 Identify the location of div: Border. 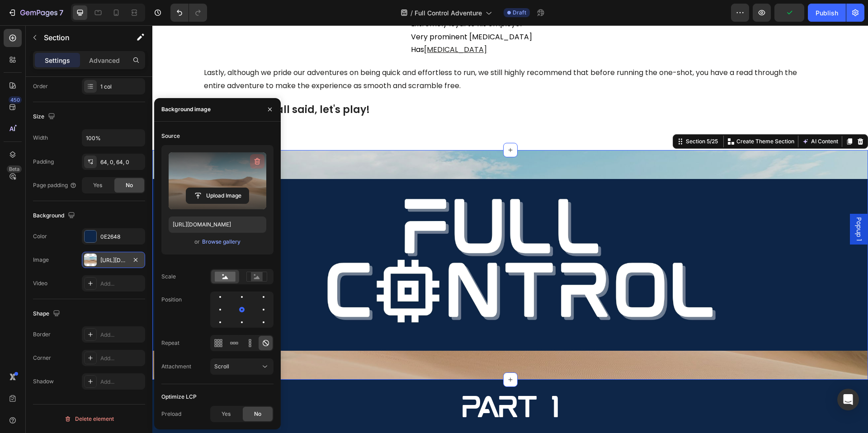
(41, 335).